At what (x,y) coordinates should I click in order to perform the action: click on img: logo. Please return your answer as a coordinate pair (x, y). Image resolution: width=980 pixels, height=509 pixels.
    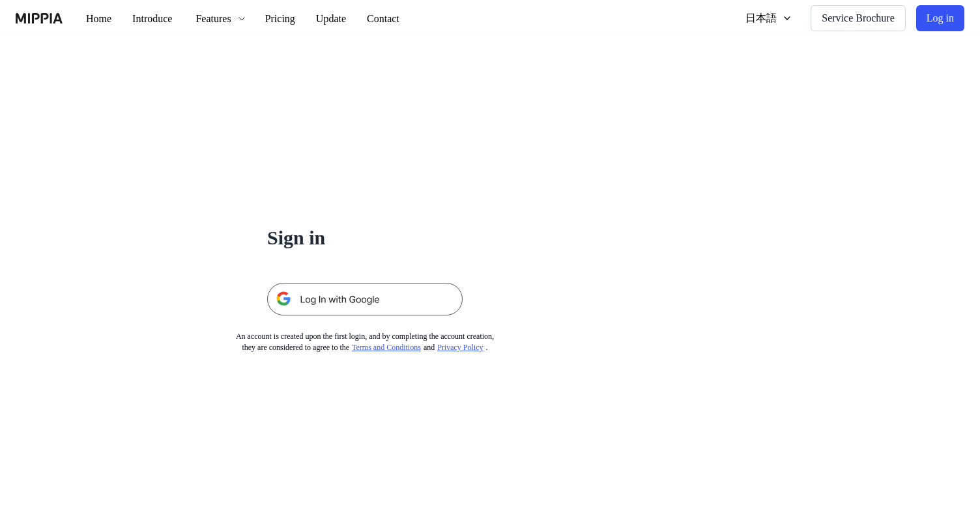
    Looking at the image, I should click on (39, 18).